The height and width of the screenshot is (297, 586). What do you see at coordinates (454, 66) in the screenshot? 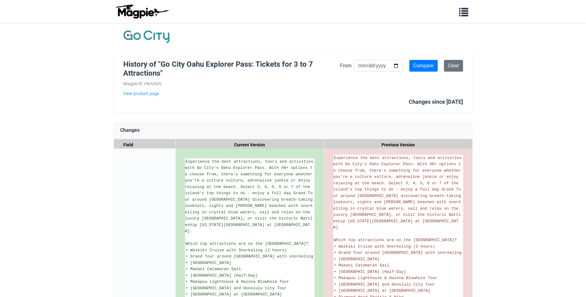
I see `a: Clear` at bounding box center [454, 66].